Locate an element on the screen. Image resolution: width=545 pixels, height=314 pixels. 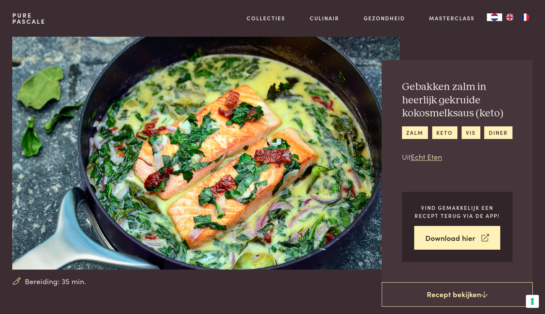
a: NL is located at coordinates (495, 17).